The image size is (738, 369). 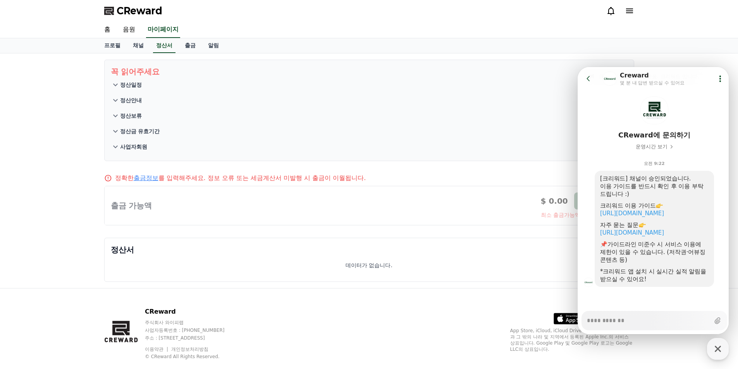 I want to click on a: 프로필, so click(x=112, y=46).